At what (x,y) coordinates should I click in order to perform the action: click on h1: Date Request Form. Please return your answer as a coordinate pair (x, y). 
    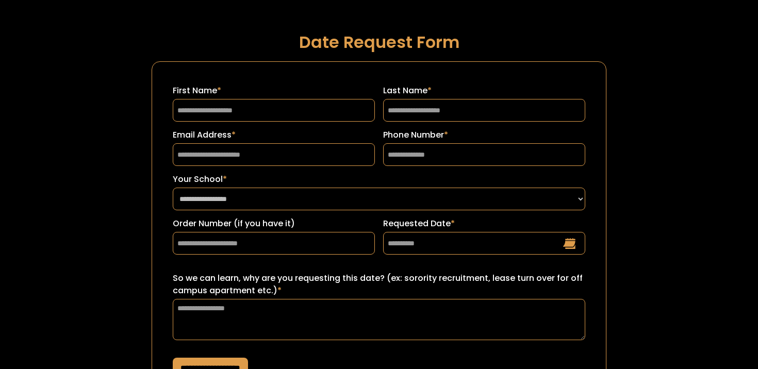
    Looking at the image, I should click on (379, 42).